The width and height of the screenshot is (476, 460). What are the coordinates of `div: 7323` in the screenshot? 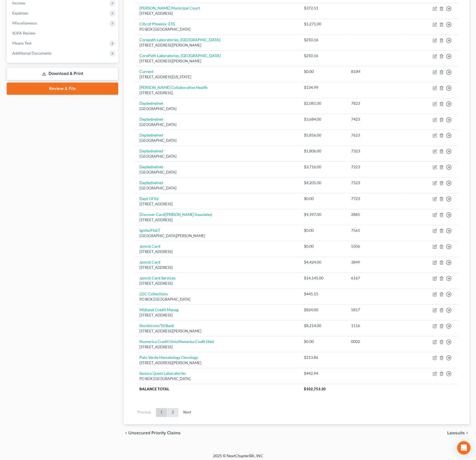 It's located at (377, 151).